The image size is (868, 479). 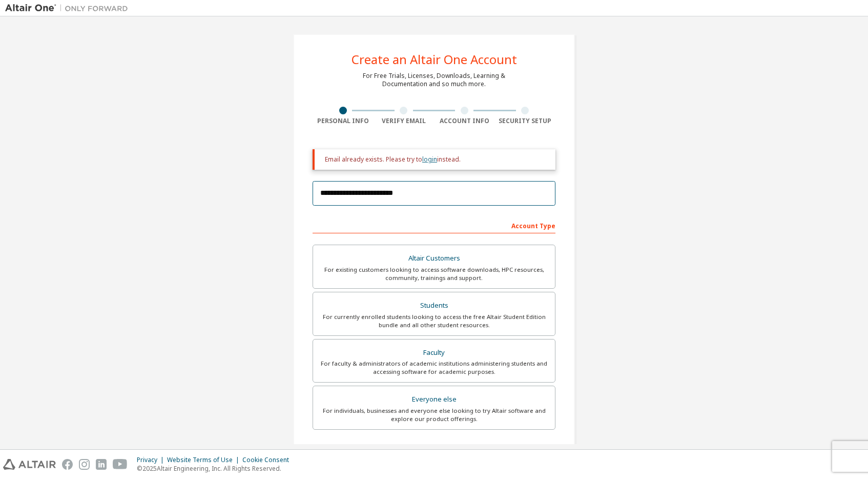 I want to click on img: Altair One, so click(x=69, y=8).